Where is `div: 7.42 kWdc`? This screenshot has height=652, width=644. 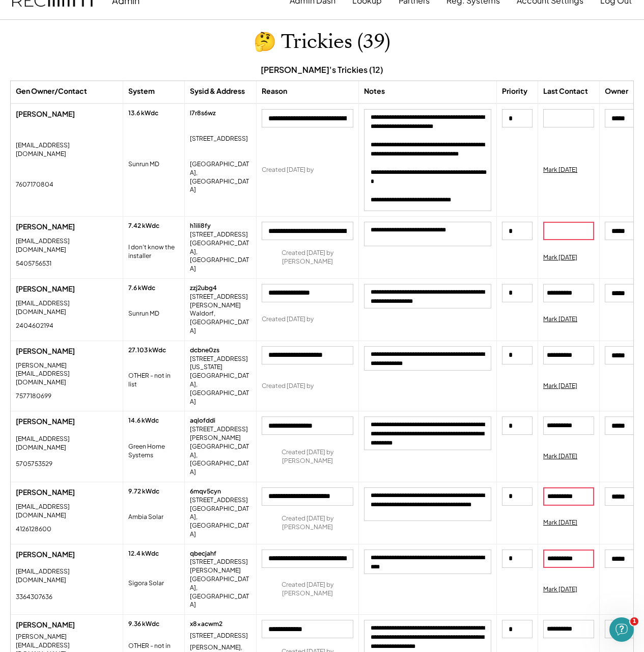 div: 7.42 kWdc is located at coordinates (143, 225).